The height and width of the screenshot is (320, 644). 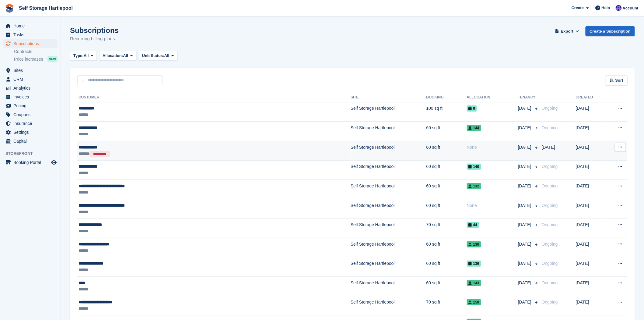 What do you see at coordinates (32, 43) in the screenshot?
I see `span: Subscriptions` at bounding box center [32, 43].